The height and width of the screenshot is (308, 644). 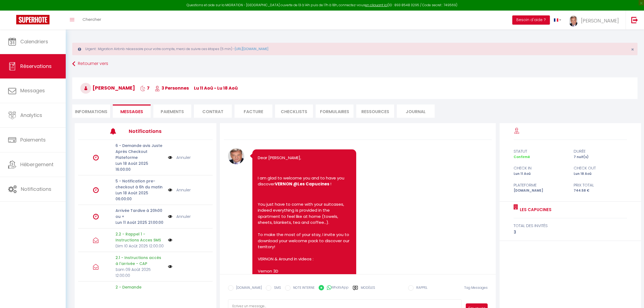 What do you see at coordinates (531, 20) in the screenshot?
I see `button: Besoin d'aide ?` at bounding box center [531, 20].